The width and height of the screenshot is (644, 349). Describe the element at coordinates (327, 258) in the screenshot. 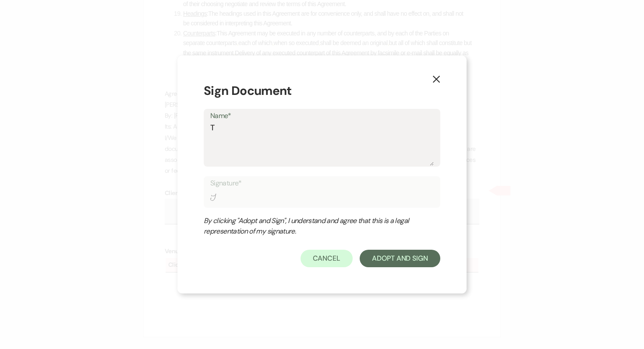

I see `button: Cancel` at that location.